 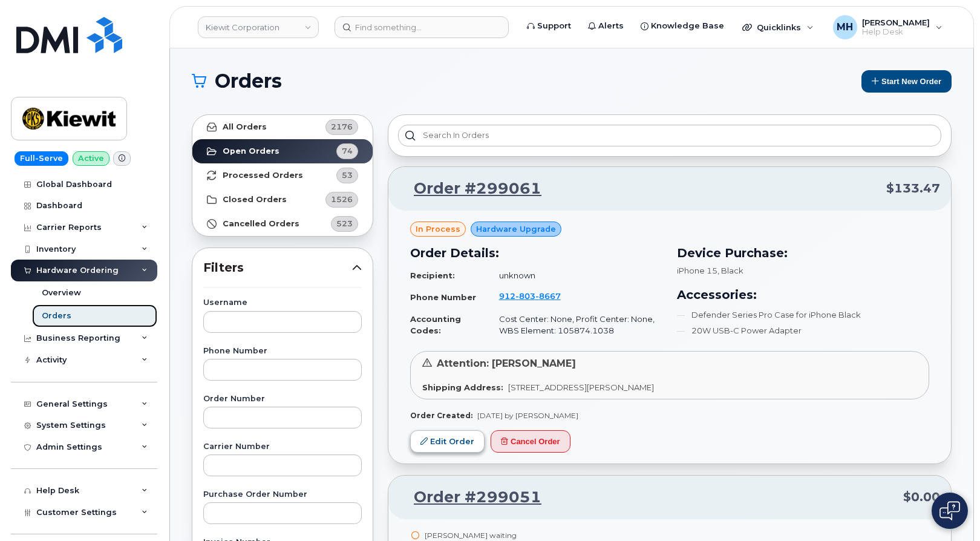 I want to click on img: Open chat, so click(x=950, y=511).